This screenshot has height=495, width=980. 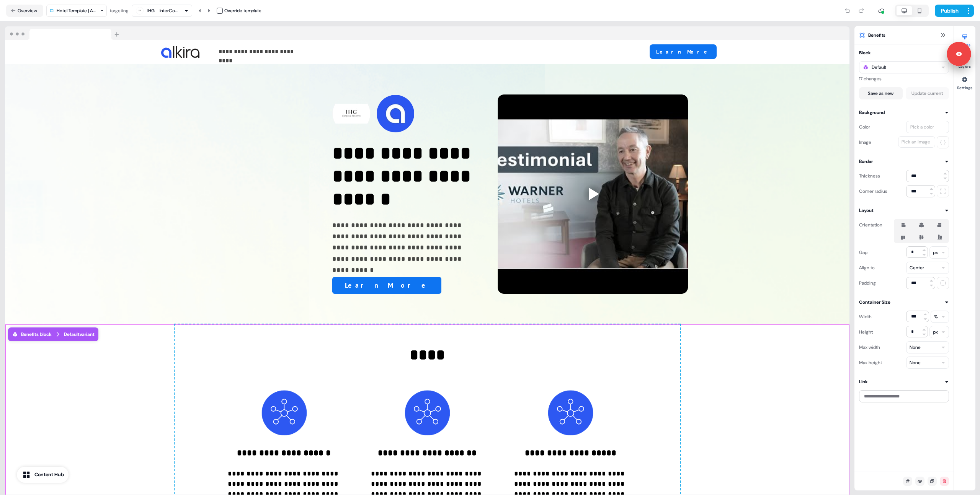 What do you see at coordinates (64, 33) in the screenshot?
I see `img: Browser topbar` at bounding box center [64, 33].